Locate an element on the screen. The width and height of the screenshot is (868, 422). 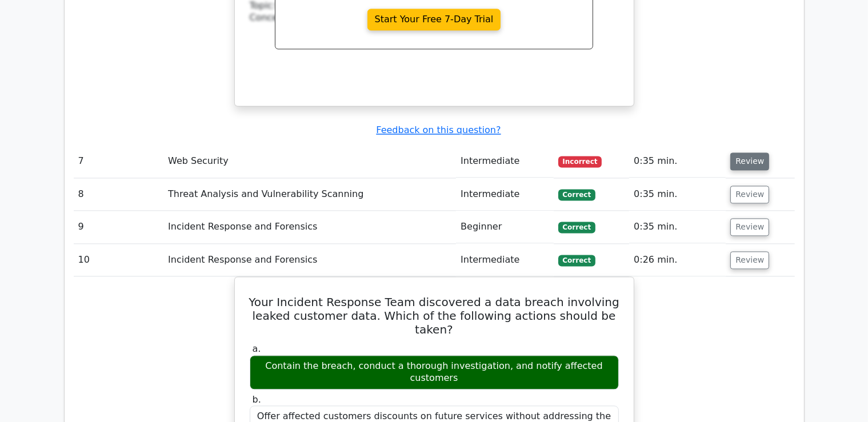
td: 8 is located at coordinates (119, 194).